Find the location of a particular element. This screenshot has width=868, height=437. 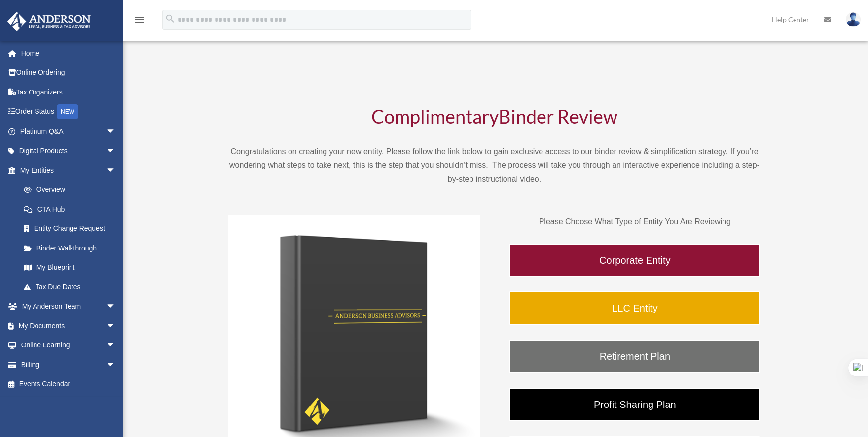

a: Platinum Q&Aarrow_drop_down is located at coordinates (69, 131).